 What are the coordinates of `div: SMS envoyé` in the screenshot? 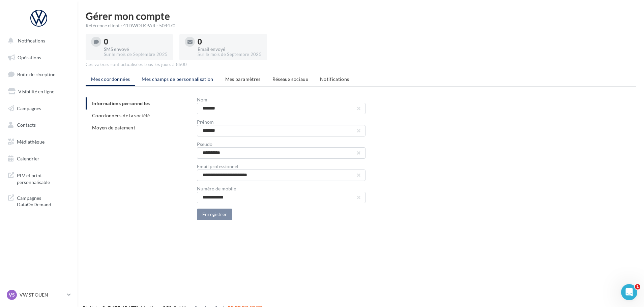 It's located at (136, 49).